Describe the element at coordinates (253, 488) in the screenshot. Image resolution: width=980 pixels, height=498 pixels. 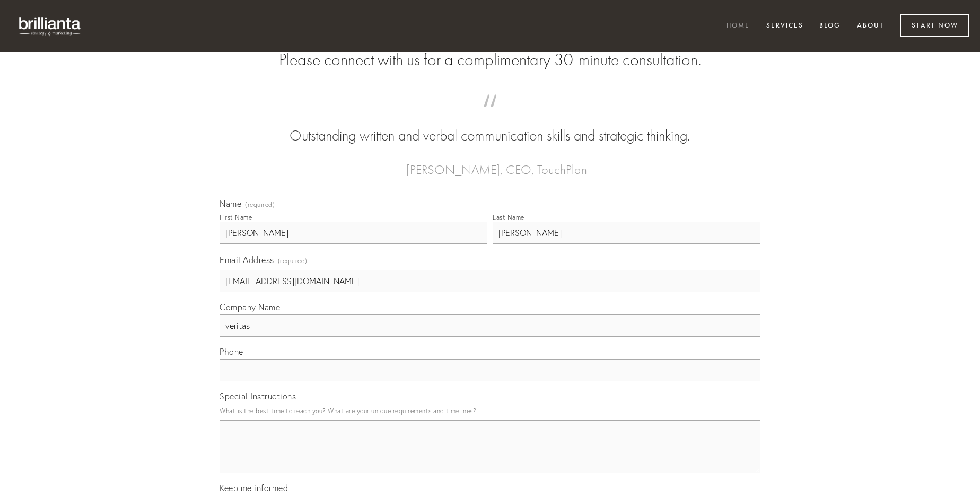
I see `span: Keep me informed` at that location.